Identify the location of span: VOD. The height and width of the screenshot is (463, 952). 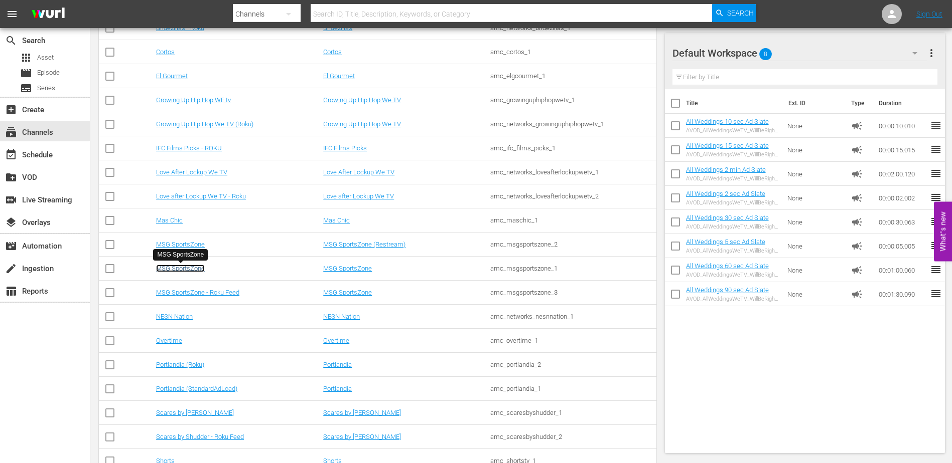
(11, 178).